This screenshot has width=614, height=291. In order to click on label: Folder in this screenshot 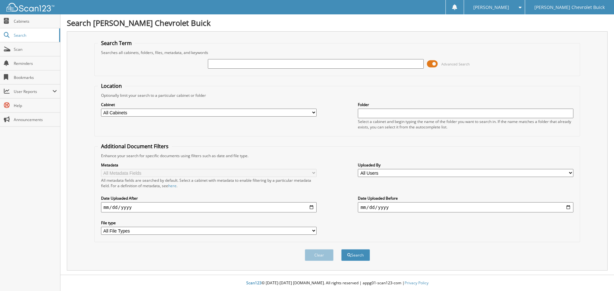, I will do `click(466, 105)`.